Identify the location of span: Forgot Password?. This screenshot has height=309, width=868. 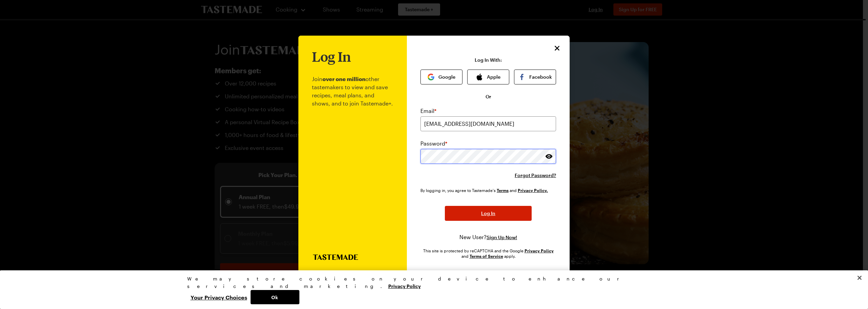
(535, 175).